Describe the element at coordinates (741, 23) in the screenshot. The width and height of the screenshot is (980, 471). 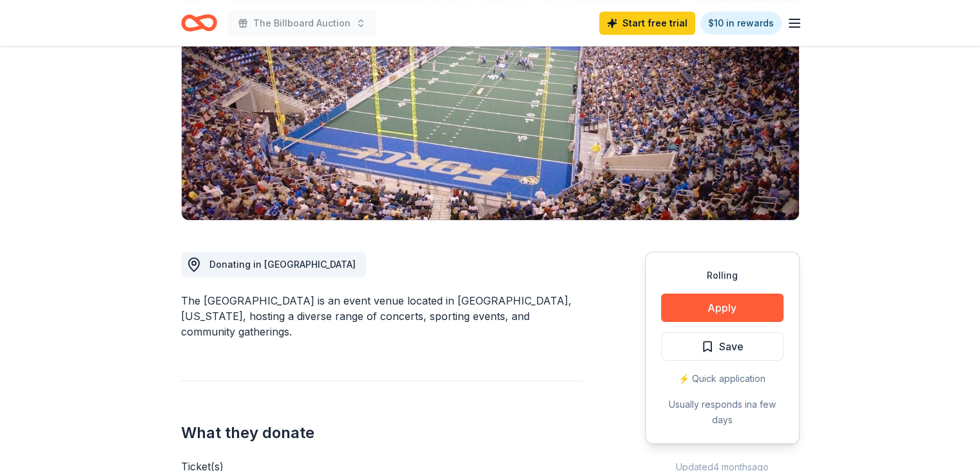
I see `a: $10 in rewards` at that location.